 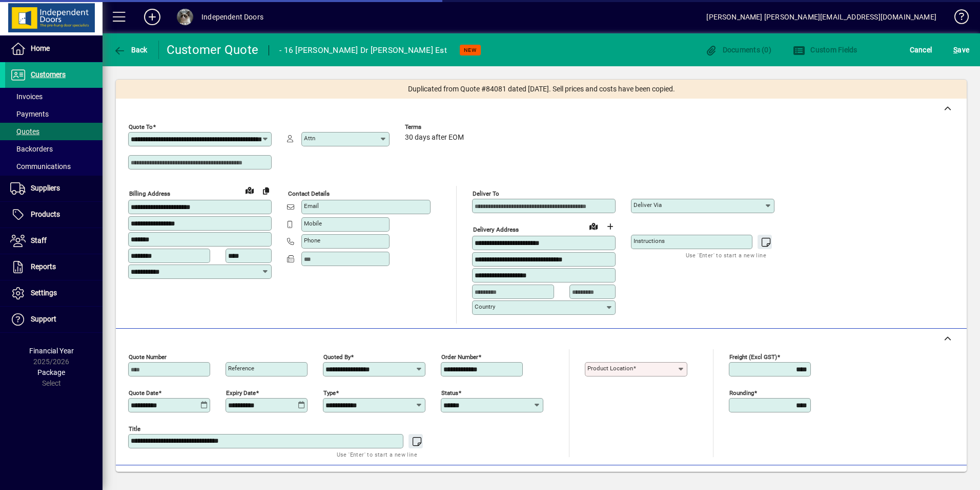 What do you see at coordinates (44, 318) in the screenshot?
I see `span: Support` at bounding box center [44, 318].